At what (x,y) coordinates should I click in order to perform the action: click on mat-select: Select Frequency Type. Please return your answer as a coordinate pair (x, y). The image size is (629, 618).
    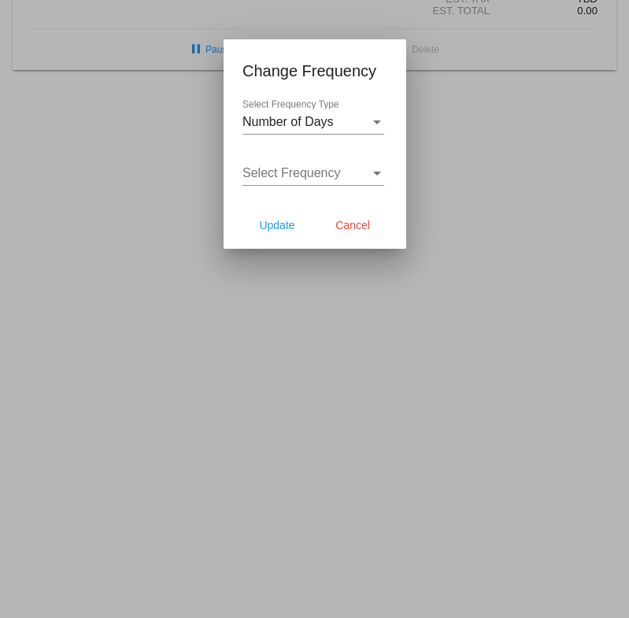
    Looking at the image, I should click on (313, 122).